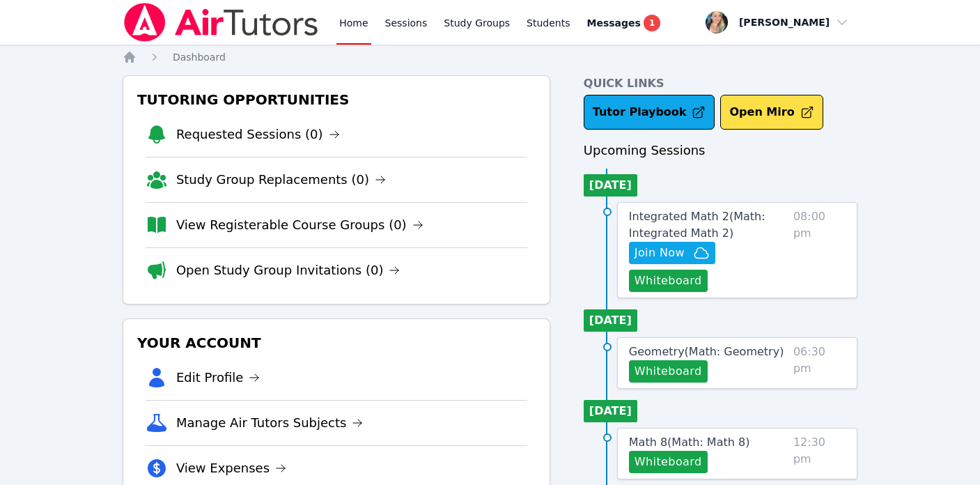 Image resolution: width=980 pixels, height=485 pixels. What do you see at coordinates (721, 84) in the screenshot?
I see `h4: Quick Links` at bounding box center [721, 84].